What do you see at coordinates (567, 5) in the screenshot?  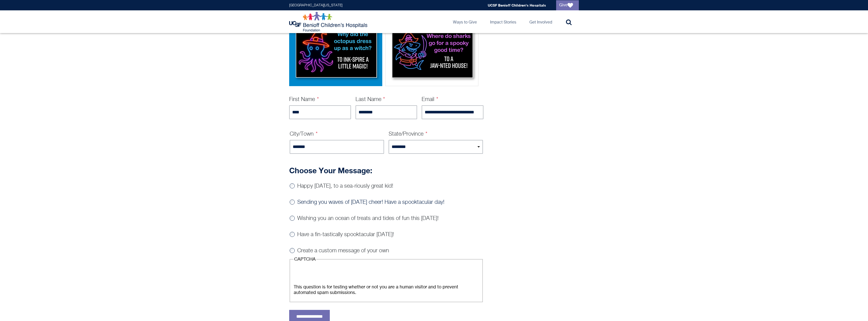 I see `a: Give` at bounding box center [567, 5].